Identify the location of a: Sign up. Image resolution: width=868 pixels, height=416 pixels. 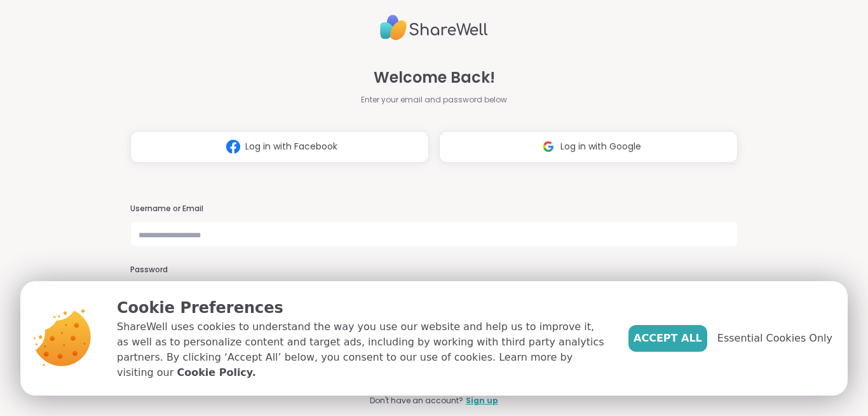
(481, 400).